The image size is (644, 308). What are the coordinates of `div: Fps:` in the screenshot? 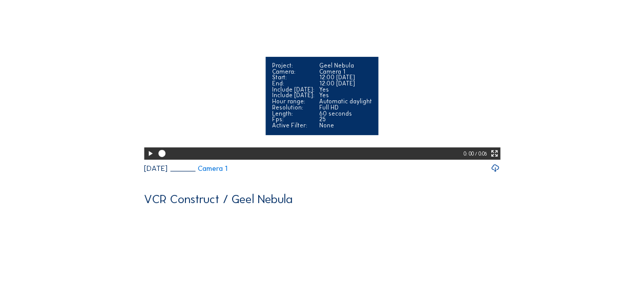 It's located at (293, 119).